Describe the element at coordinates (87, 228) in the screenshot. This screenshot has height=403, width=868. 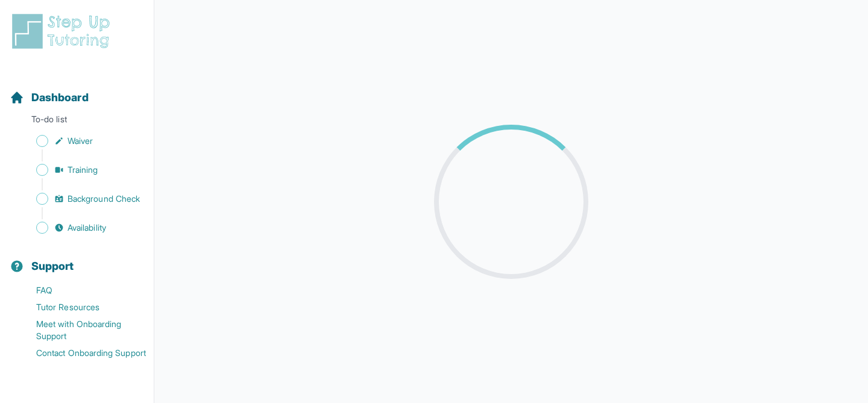
I see `span: Availability` at that location.